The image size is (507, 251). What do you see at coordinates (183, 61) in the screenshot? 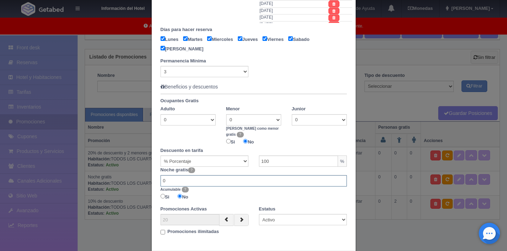
I see `label: Permanencia Mínima` at bounding box center [183, 61].